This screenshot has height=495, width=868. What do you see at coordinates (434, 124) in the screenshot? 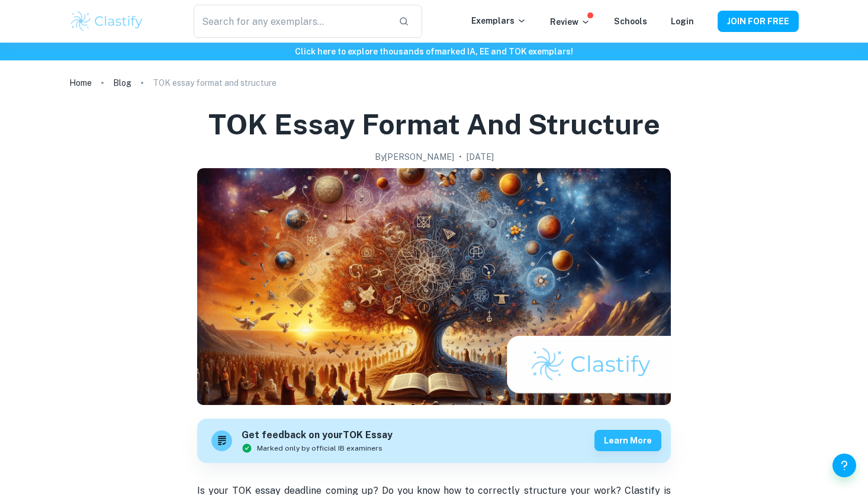
I see `h1: TOK essay format and structure` at bounding box center [434, 124].